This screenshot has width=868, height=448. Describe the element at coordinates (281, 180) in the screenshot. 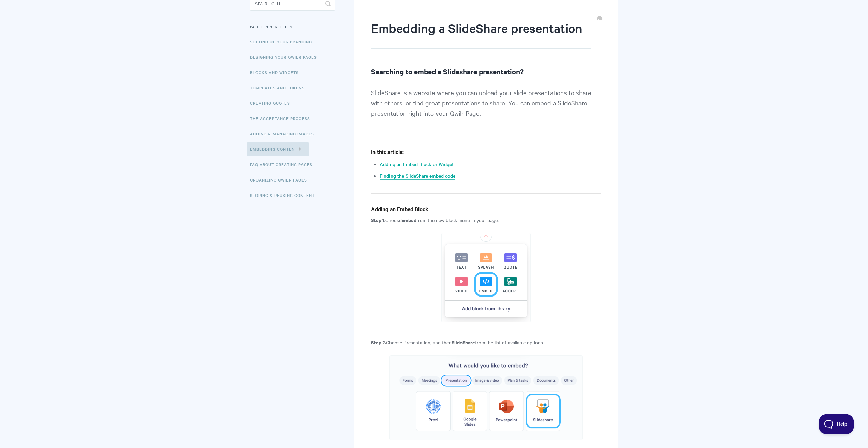

I see `a: Organizing Qwilr Pages` at that location.